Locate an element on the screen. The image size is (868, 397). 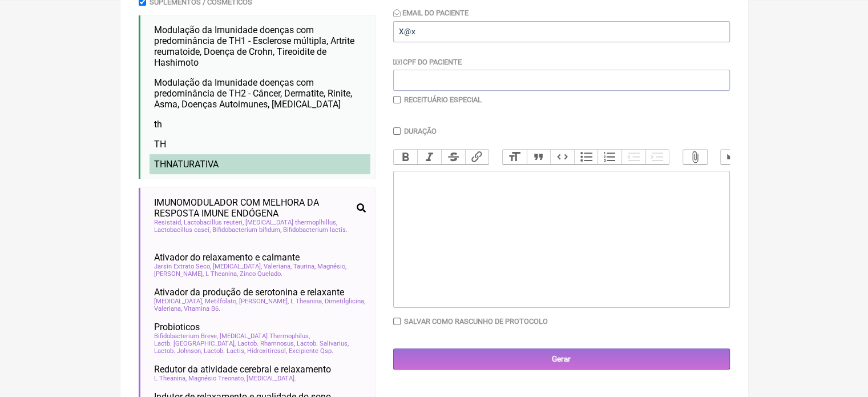
button: Numbers is located at coordinates (609, 157).